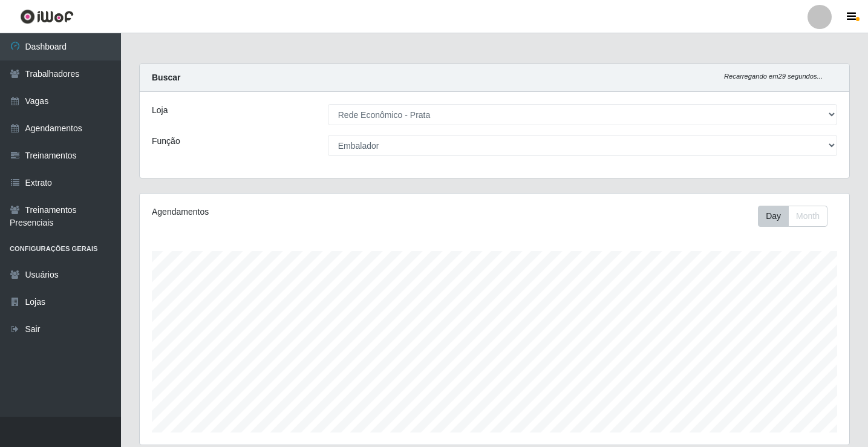 The width and height of the screenshot is (868, 447). What do you see at coordinates (792, 216) in the screenshot?
I see `div: First group` at bounding box center [792, 216].